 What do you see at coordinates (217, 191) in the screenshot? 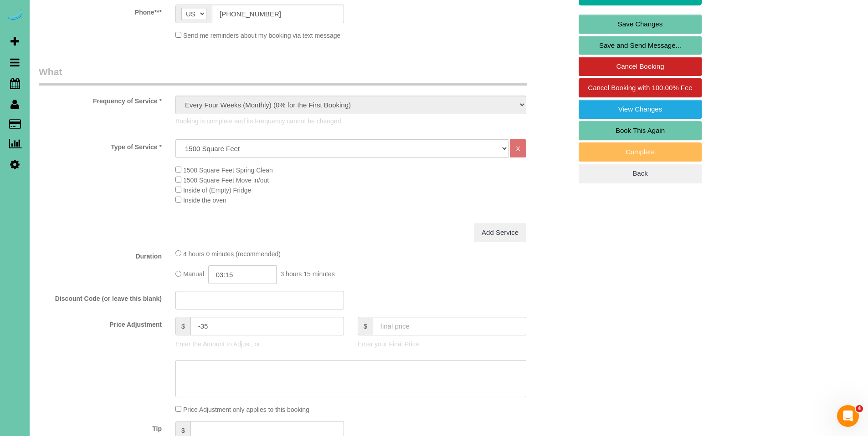
I see `span: Inside of (Empty) Fridge` at bounding box center [217, 191].